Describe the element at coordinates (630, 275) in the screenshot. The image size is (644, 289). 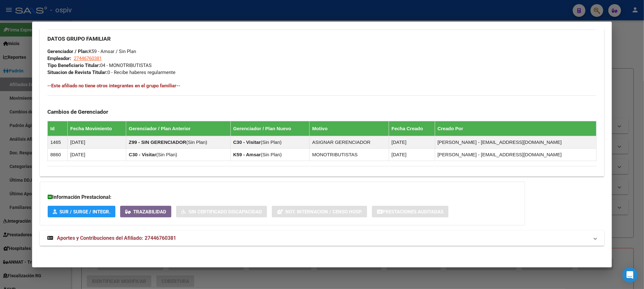
I see `div: Open Intercom Messenger` at that location.